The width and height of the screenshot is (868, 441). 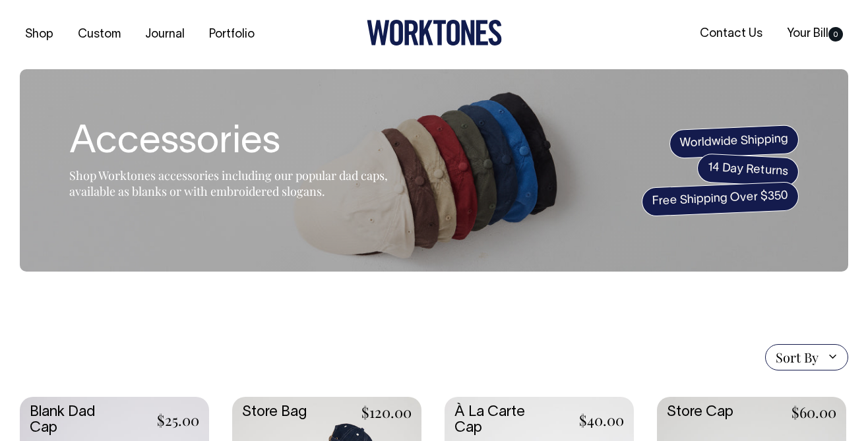 What do you see at coordinates (228, 183) in the screenshot?
I see `span: Shop Worktones accessories including our popular dad caps, available as blanks or with embroidere...` at bounding box center [228, 183].